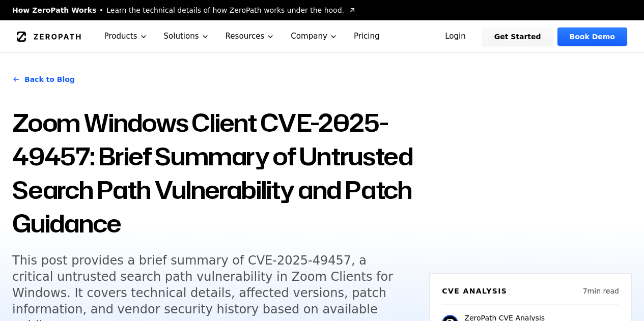 The height and width of the screenshot is (321, 644). What do you see at coordinates (592, 36) in the screenshot?
I see `a: Book Demo` at bounding box center [592, 36].